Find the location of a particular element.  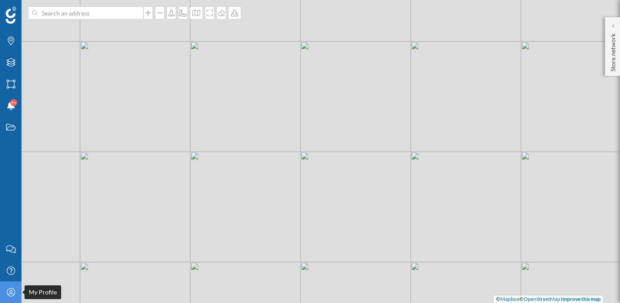

a: OpenStreetMap is located at coordinates (542, 299).